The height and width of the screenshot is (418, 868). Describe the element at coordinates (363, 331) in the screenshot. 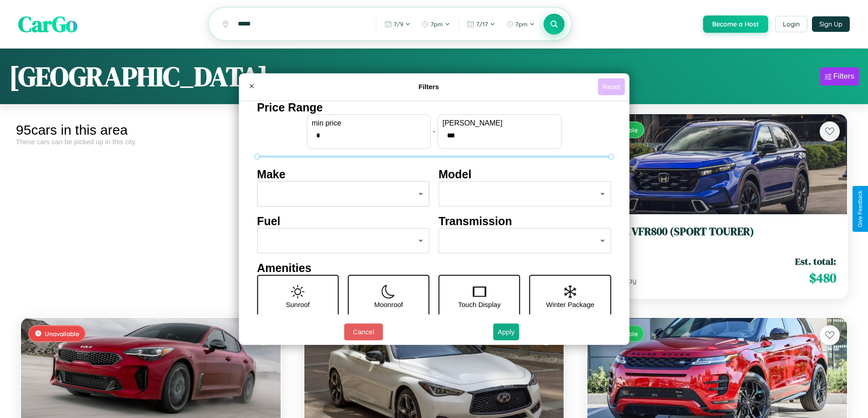

I see `button: Cancel` at that location.